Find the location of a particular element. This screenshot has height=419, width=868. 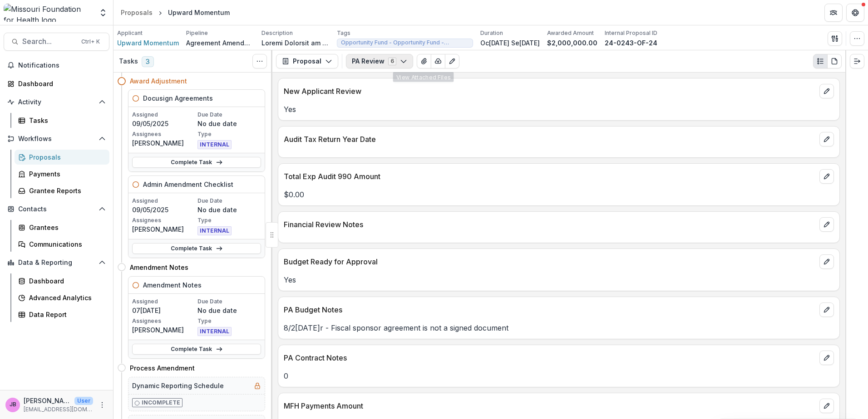

p: $2,000,000.00 is located at coordinates (571, 42).